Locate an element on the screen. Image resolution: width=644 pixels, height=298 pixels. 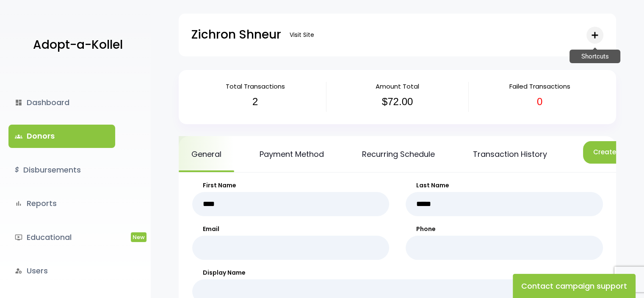
a: Recurring Schedule is located at coordinates (398, 154).